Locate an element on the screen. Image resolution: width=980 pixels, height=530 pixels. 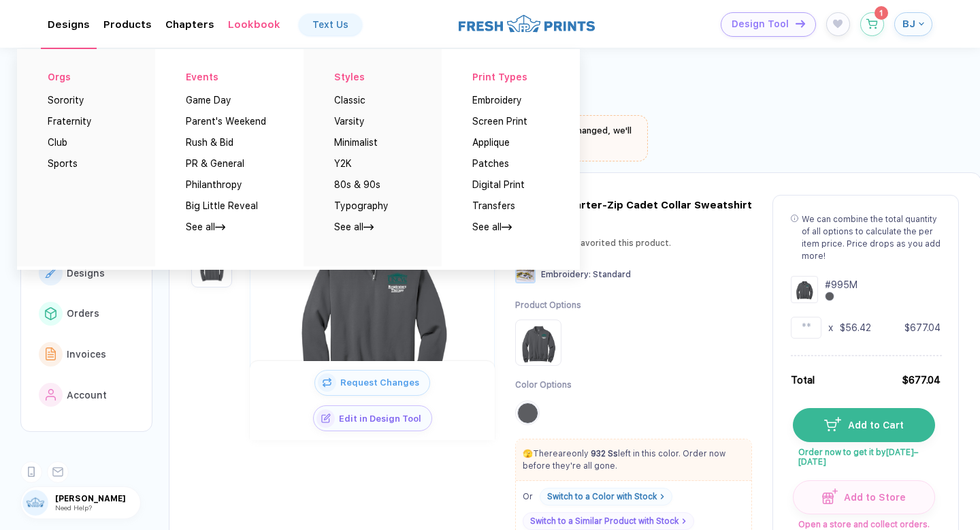
div: Lookbook is located at coordinates (254, 24).